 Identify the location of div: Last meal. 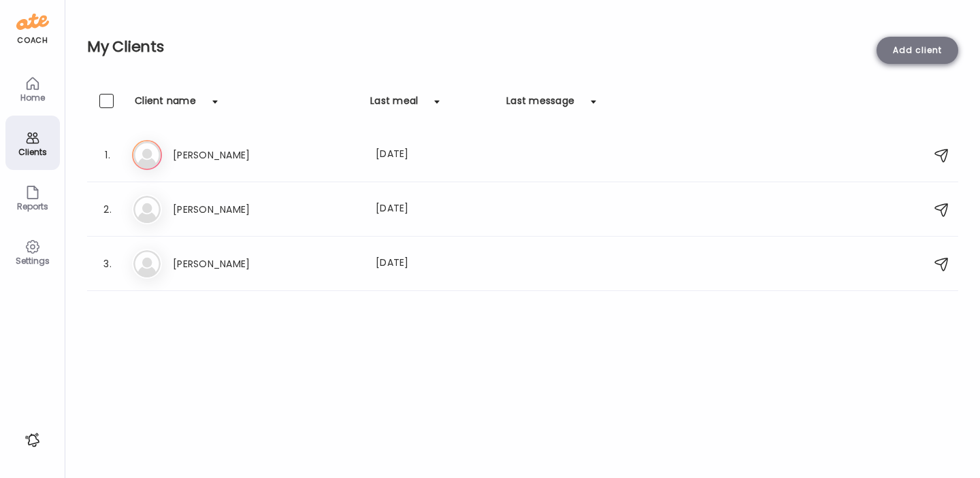
(394, 105).